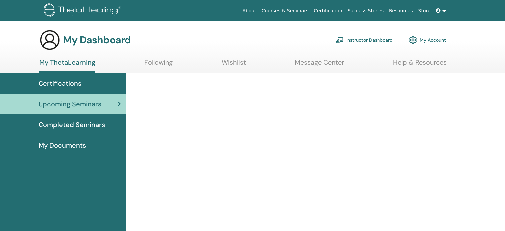 The image size is (505, 231). I want to click on a: Certification, so click(328, 11).